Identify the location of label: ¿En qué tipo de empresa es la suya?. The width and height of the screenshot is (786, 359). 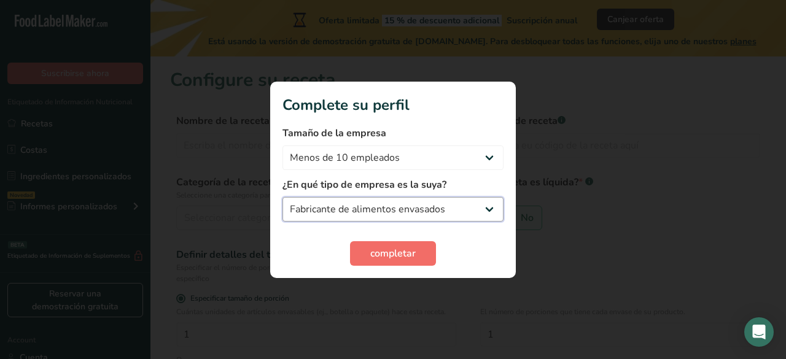
(393, 185).